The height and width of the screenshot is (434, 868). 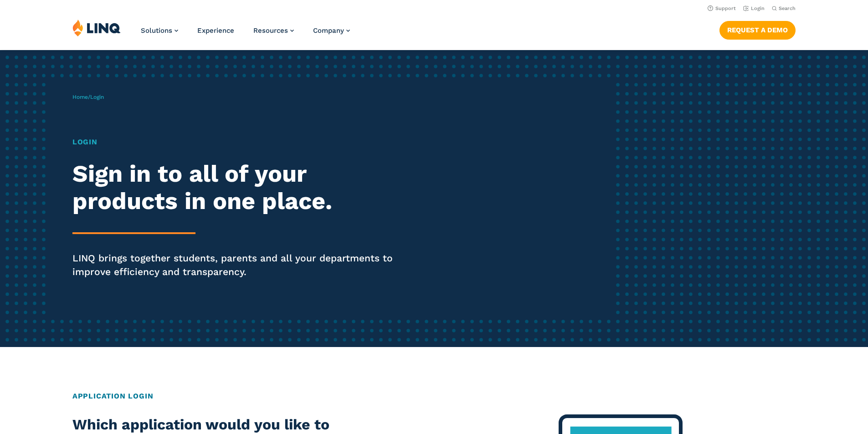 I want to click on span: Experience, so click(x=216, y=30).